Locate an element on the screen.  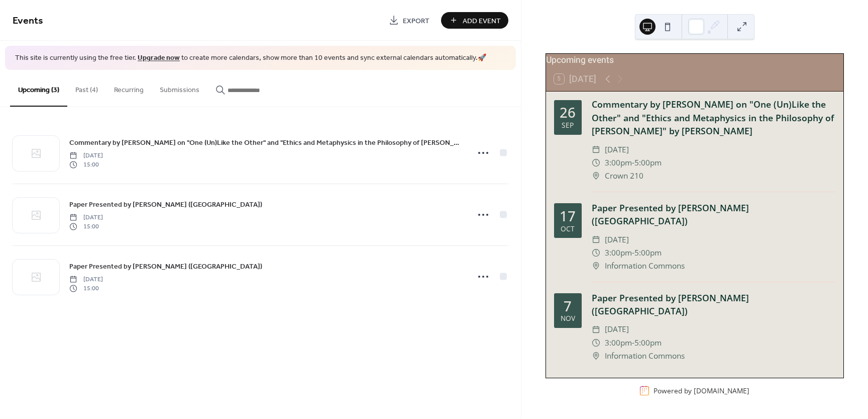
span: Crown 210 is located at coordinates (624, 176).